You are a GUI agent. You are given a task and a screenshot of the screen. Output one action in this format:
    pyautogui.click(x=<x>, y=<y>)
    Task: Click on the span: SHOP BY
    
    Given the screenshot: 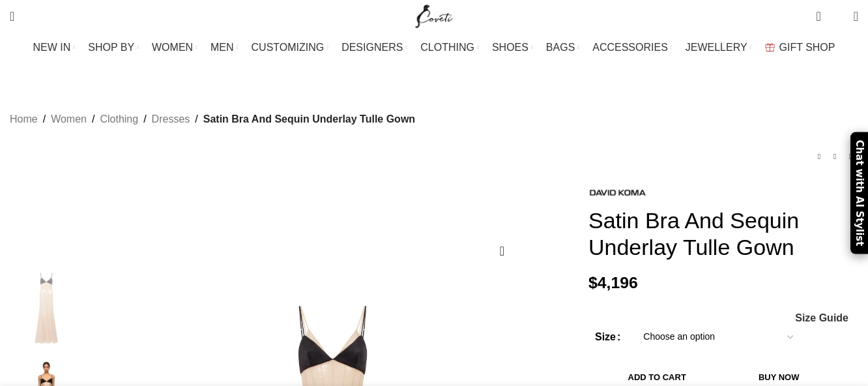 What is the action you would take?
    pyautogui.click(x=111, y=47)
    